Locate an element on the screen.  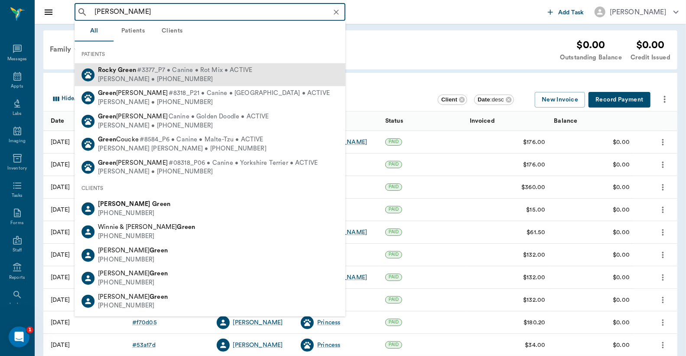
span: : desc is located at coordinates (491, 99).